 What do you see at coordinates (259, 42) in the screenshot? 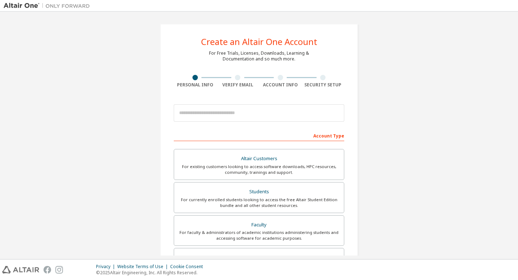
I see `div: Create an Altair One Account` at bounding box center [259, 42].